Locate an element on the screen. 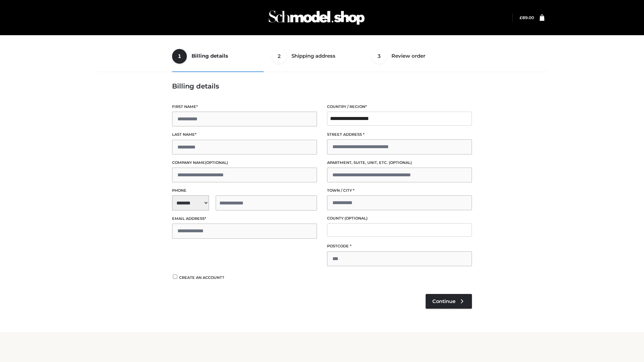  span: Continue is located at coordinates (444, 302).